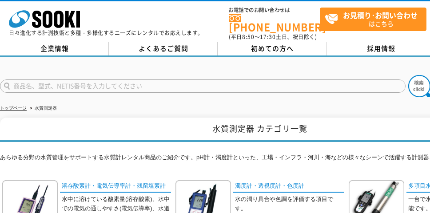  What do you see at coordinates (272, 37) in the screenshot?
I see `span: (平日 ～ 土日、祝日除く)` at bounding box center [272, 37].